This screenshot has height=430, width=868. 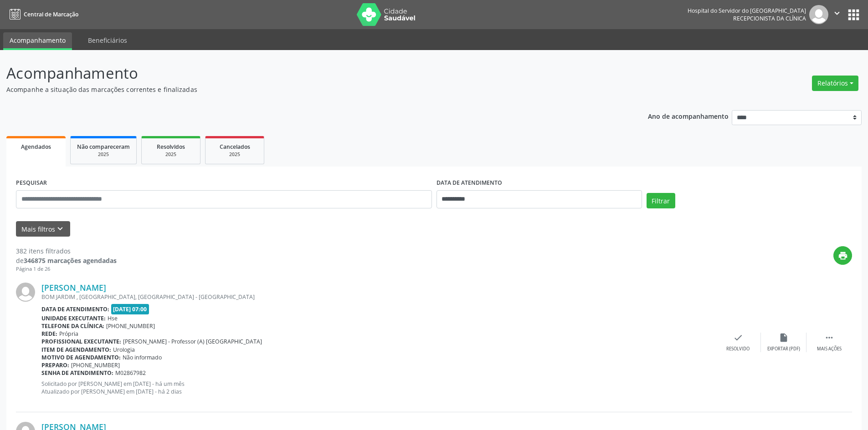 What do you see at coordinates (234, 147) in the screenshot?
I see `span: Cancelados` at bounding box center [234, 147].